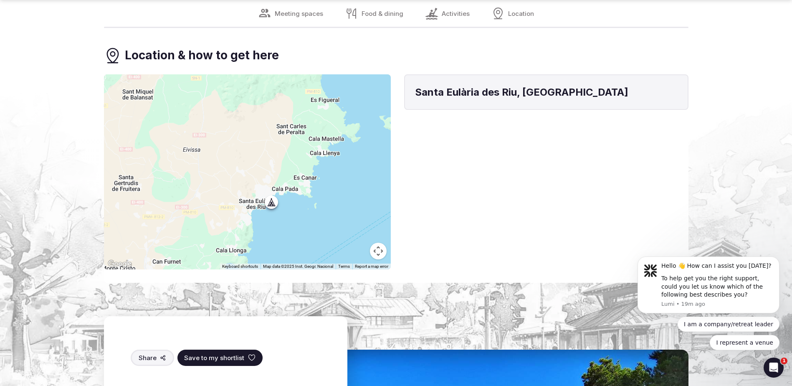 This screenshot has height=386, width=792. I want to click on span: Map data ©2025 Inst. Geogr. Nacional, so click(298, 266).